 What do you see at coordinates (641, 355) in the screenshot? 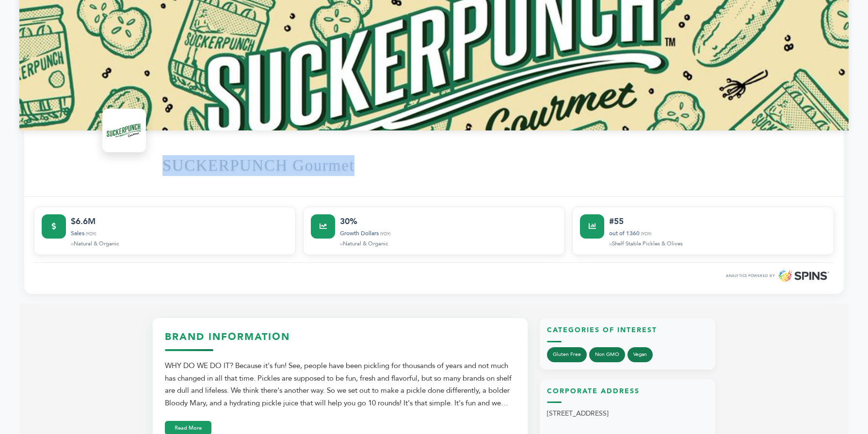
I see `a: Vegan` at bounding box center [641, 355].